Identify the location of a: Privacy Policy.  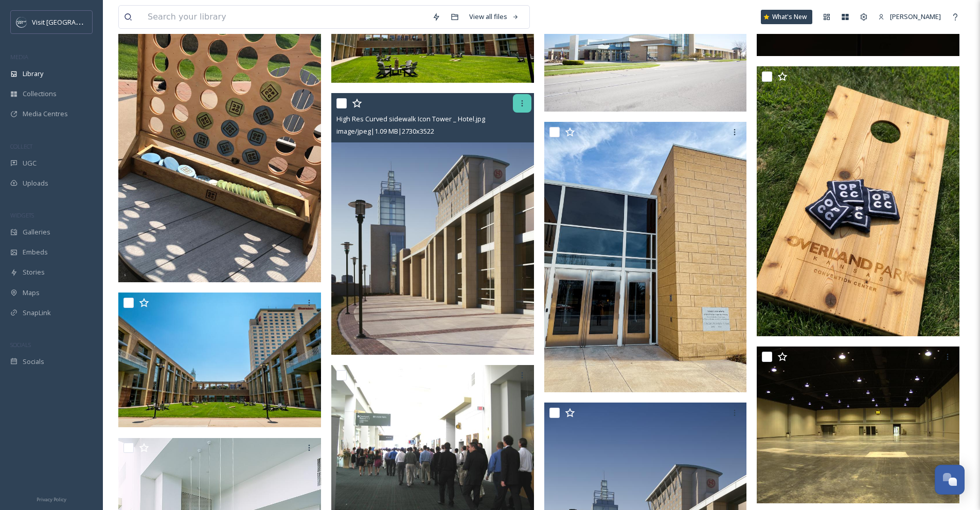
(52, 499).